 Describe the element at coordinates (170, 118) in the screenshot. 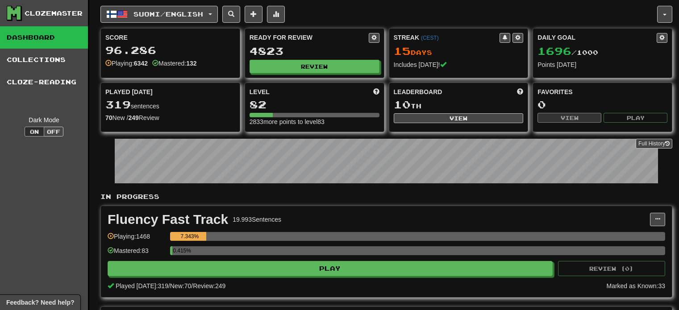

I see `div: New / Review` at that location.